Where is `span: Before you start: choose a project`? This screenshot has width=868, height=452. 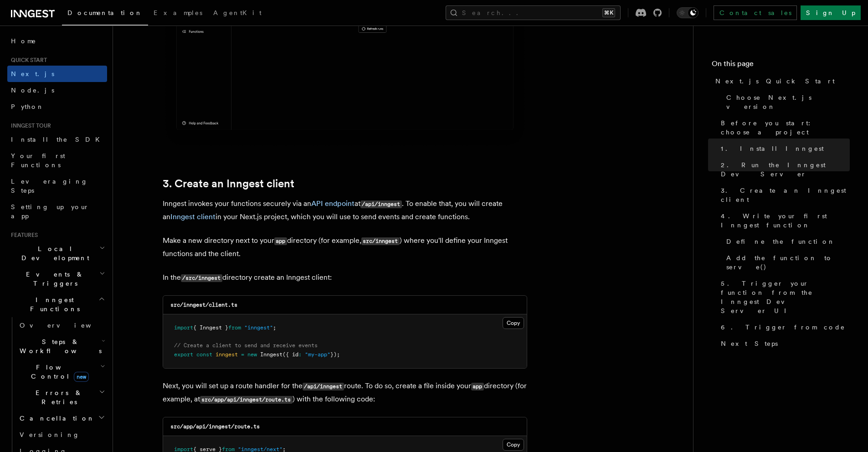 span: Before you start: choose a project is located at coordinates (785, 127).